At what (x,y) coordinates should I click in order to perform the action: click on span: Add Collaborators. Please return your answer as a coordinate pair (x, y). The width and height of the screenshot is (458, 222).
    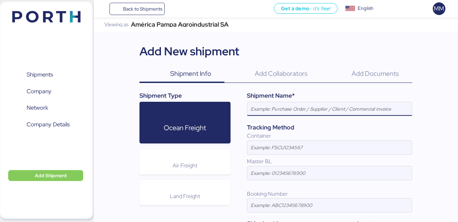
    Looking at the image, I should click on (281, 73).